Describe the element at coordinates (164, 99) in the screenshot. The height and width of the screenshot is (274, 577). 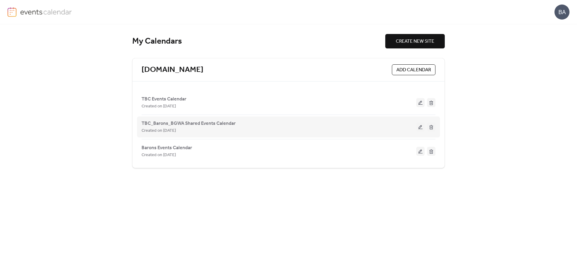
I see `a: TBC Events Calendar` at that location.